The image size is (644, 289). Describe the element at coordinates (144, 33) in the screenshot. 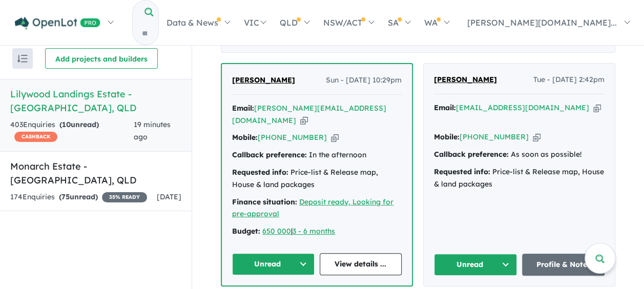

I see `input: Try estate name, suburb, builder or developer` at that location.